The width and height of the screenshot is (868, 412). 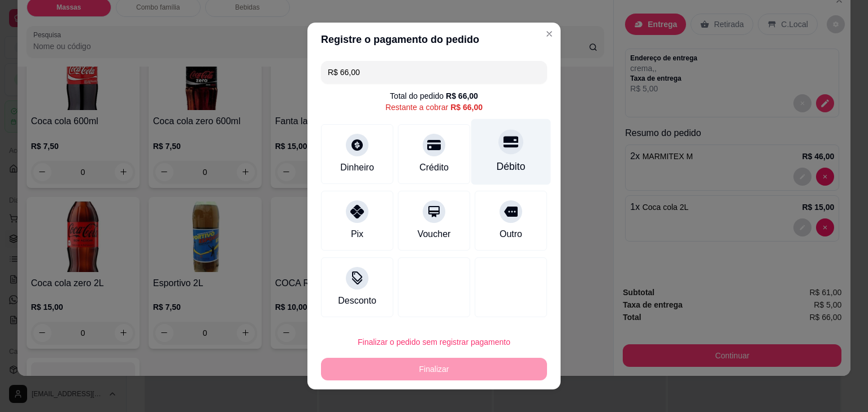 I want to click on button: Close, so click(x=549, y=34).